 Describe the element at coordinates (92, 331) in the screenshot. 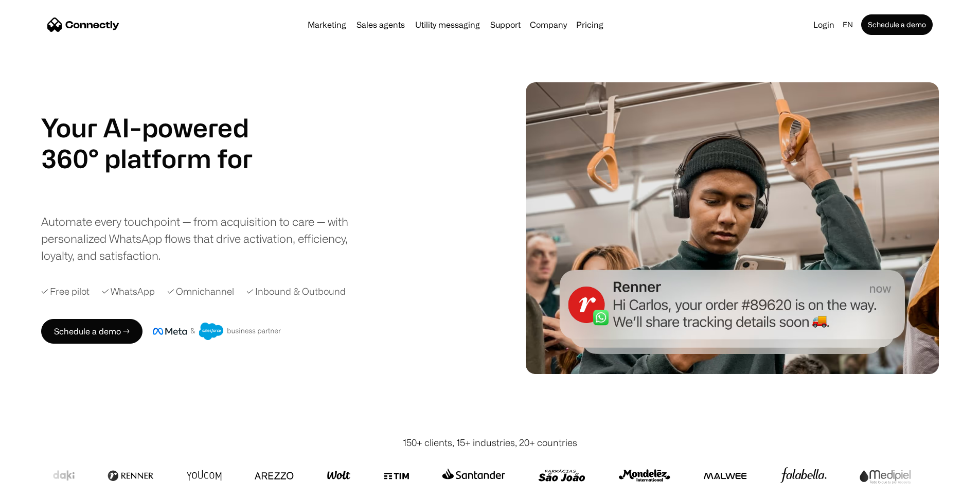

I see `a: Schedule a demo →` at that location.